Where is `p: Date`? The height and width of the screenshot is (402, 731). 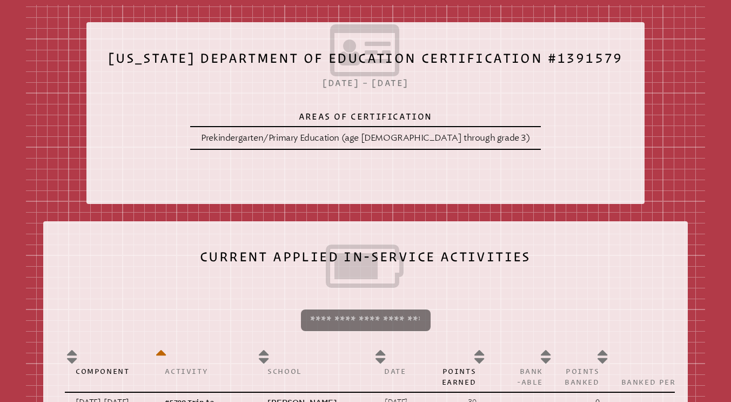
p: Date is located at coordinates (396, 371).